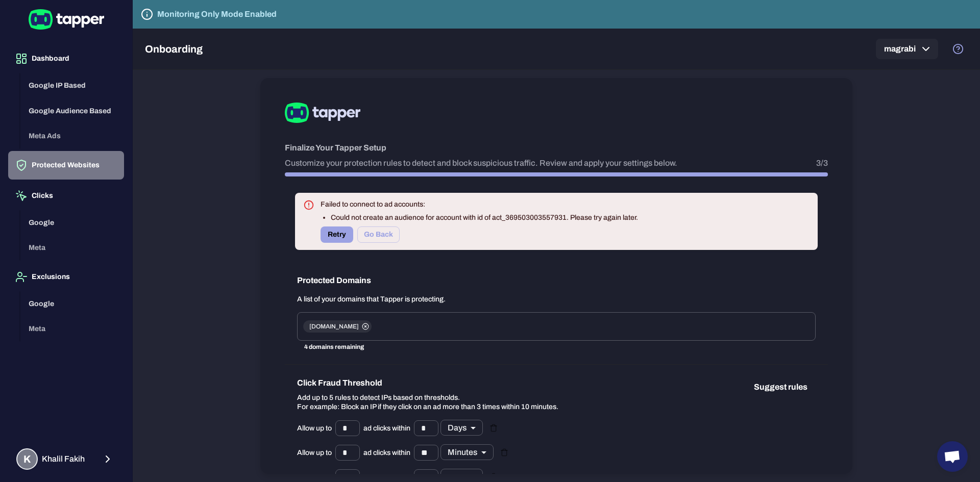  I want to click on div: Open chat, so click(952, 457).